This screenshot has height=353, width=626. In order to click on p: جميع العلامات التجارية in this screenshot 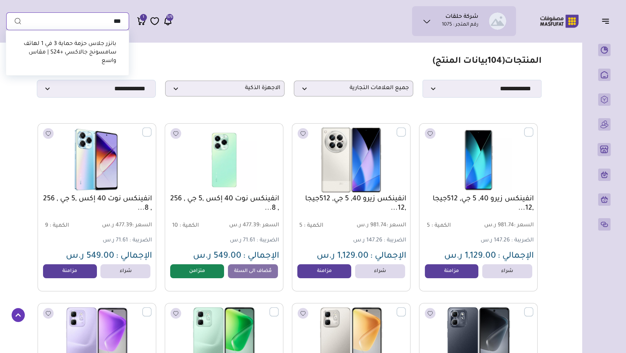, I will do `click(354, 88)`.